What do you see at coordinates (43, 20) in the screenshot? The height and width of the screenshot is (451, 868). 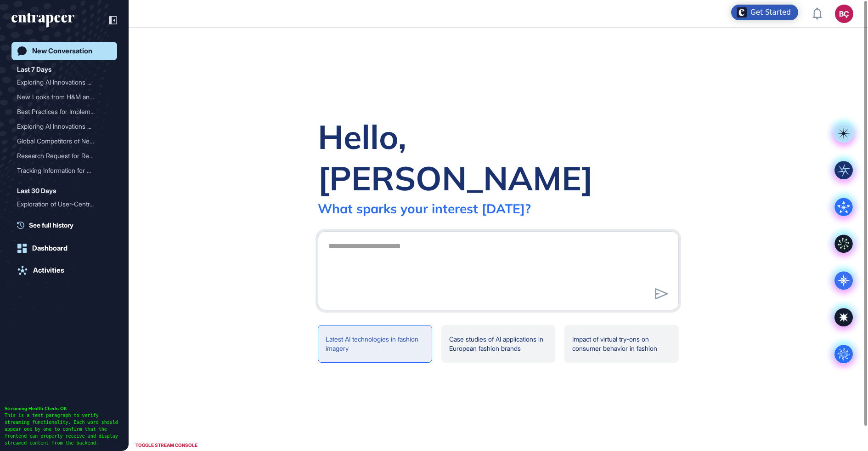 I see `div: entrapeer-logo` at bounding box center [43, 20].